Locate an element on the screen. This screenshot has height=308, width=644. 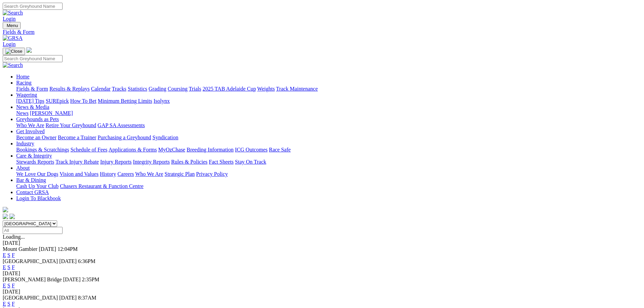
a: Bar & Dining is located at coordinates (31, 180).